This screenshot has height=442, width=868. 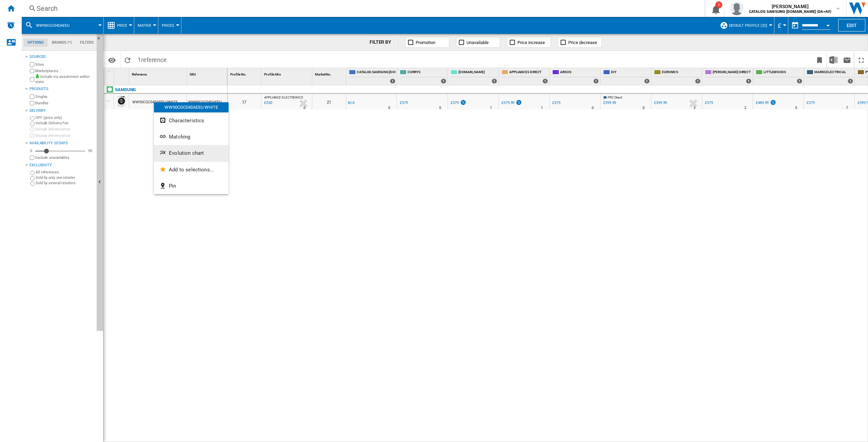 What do you see at coordinates (191, 170) in the screenshot?
I see `button: Add to selections...` at bounding box center [191, 170].